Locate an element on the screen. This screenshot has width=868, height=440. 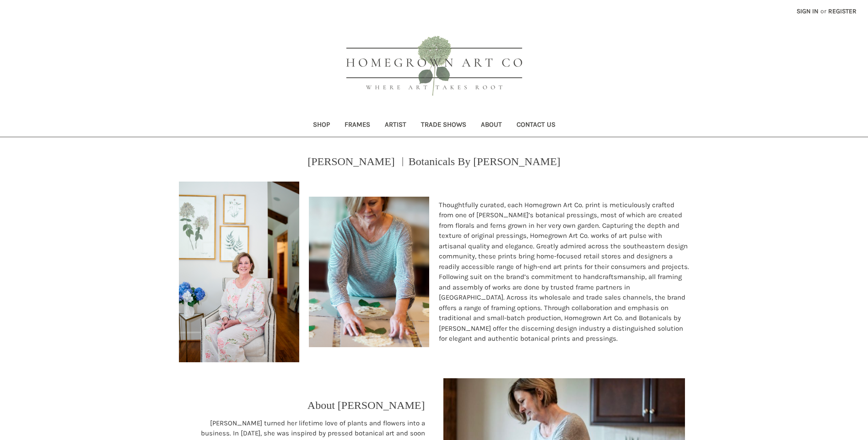
a: Trade Shows is located at coordinates (443, 125).